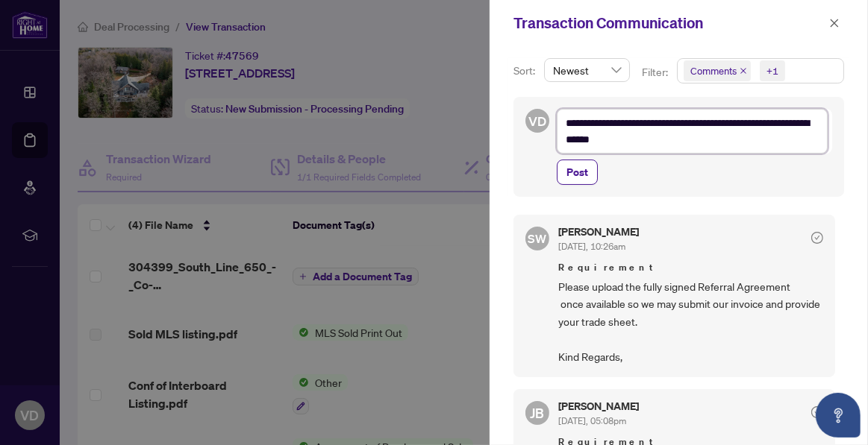 Image resolution: width=868 pixels, height=445 pixels. What do you see at coordinates (577, 172) in the screenshot?
I see `button: Post` at bounding box center [577, 172].